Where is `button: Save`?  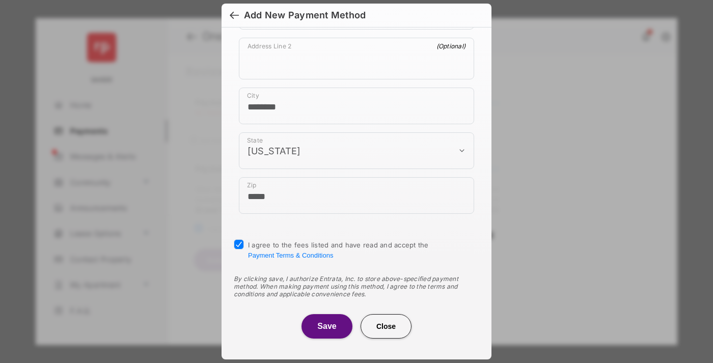 button: Save is located at coordinates (327, 327).